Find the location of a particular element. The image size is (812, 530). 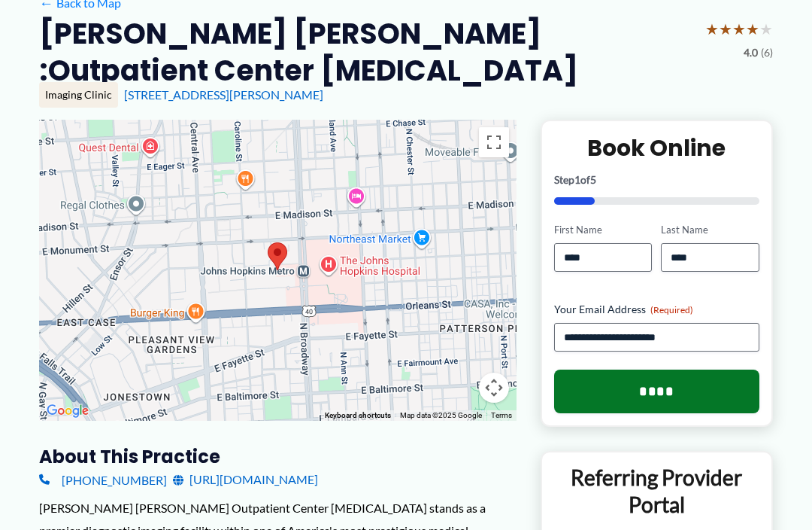

div: Imaging Clinic is located at coordinates (78, 95).